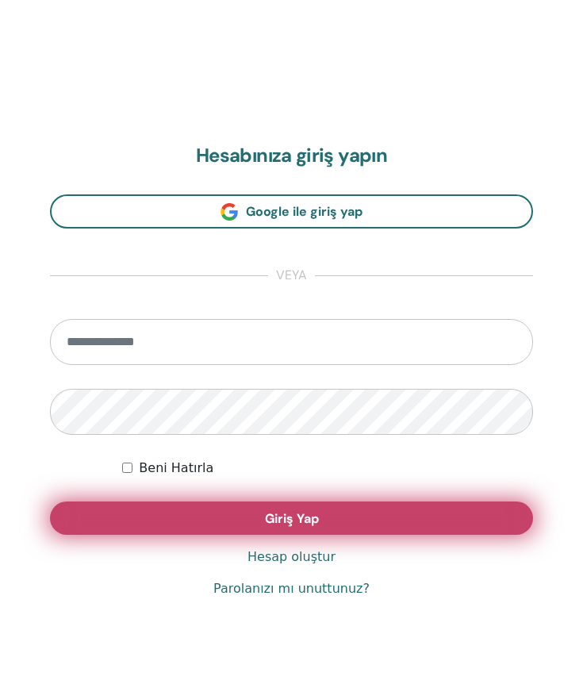 Image resolution: width=583 pixels, height=684 pixels. What do you see at coordinates (176, 468) in the screenshot?
I see `label: Beni Hatırla` at bounding box center [176, 468].